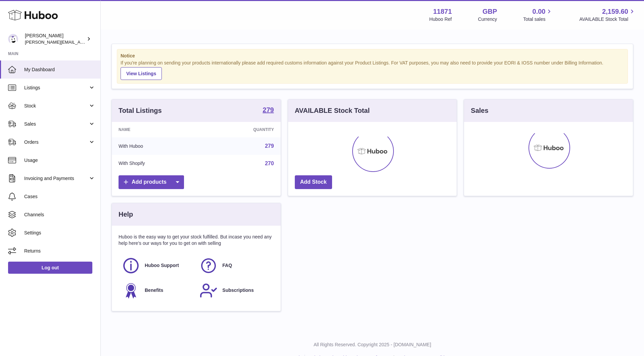  Describe the element at coordinates (539, 11) in the screenshot. I see `span: 0.00` at that location.